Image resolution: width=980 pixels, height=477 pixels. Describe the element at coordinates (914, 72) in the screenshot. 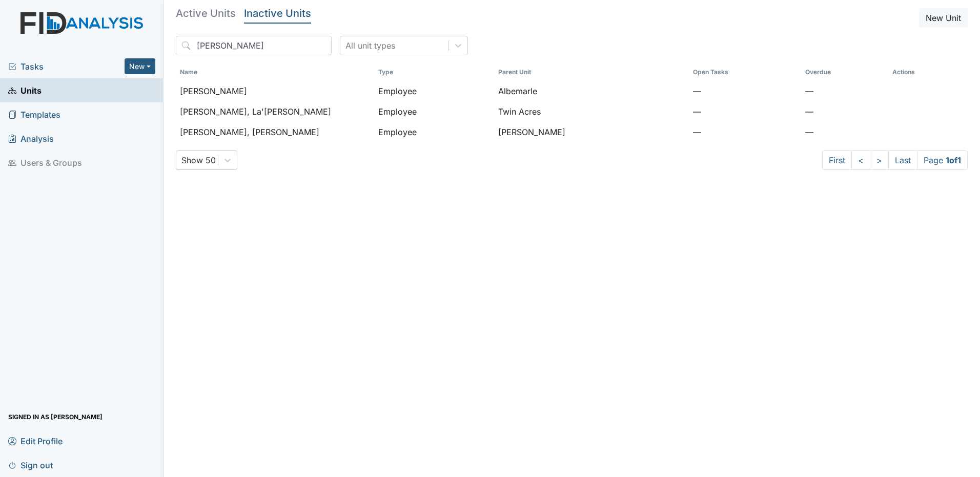

I see `th: Actions` at that location.